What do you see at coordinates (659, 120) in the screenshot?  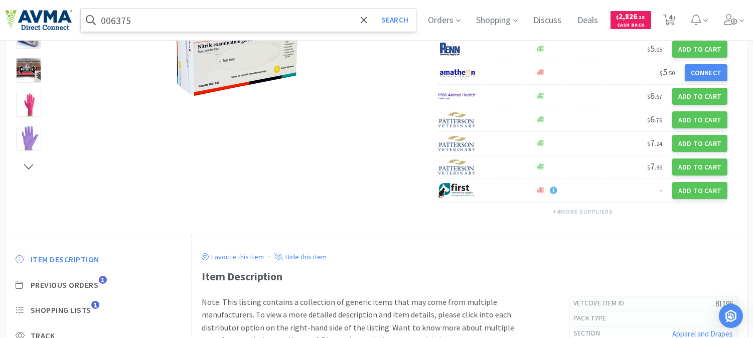 I see `span: . 76` at bounding box center [659, 120].